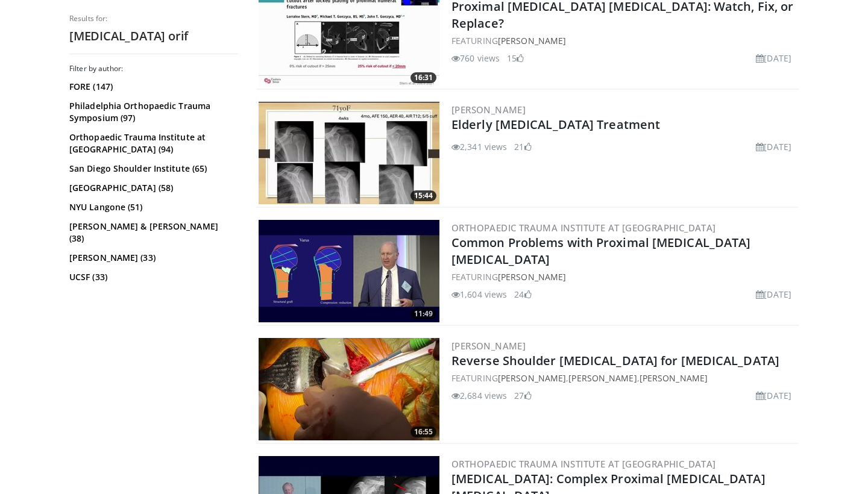 Image resolution: width=868 pixels, height=494 pixels. Describe the element at coordinates (152, 169) in the screenshot. I see `a: San Diego Shoulder Institute (65)` at that location.